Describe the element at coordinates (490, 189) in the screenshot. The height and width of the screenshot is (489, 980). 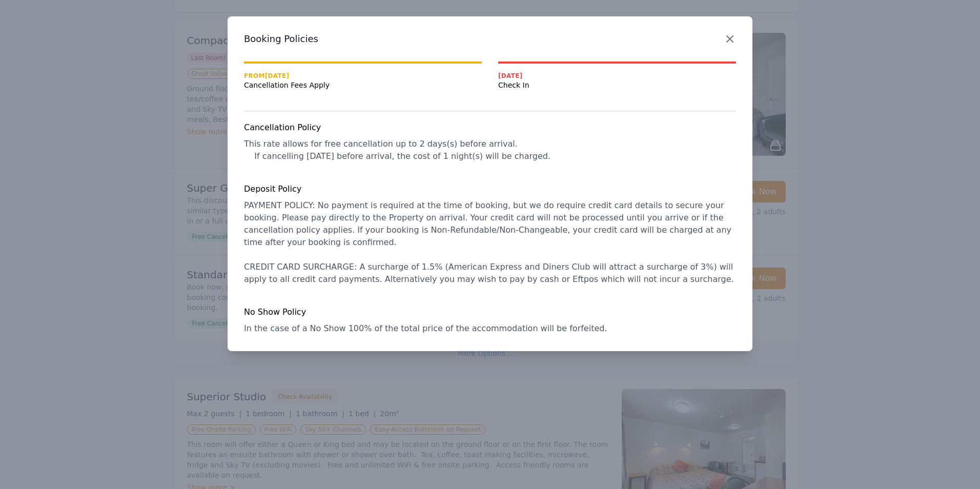
I see `h4: Deposit Policy` at that location.